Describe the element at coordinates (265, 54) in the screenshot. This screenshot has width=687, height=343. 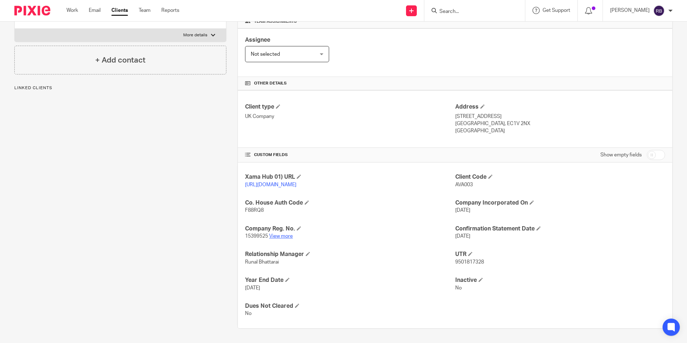
I see `span: Not selected` at that location.